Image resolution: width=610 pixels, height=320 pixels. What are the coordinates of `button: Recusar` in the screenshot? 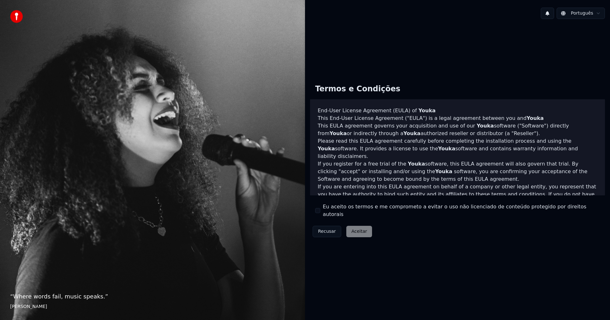 It's located at (327, 232).